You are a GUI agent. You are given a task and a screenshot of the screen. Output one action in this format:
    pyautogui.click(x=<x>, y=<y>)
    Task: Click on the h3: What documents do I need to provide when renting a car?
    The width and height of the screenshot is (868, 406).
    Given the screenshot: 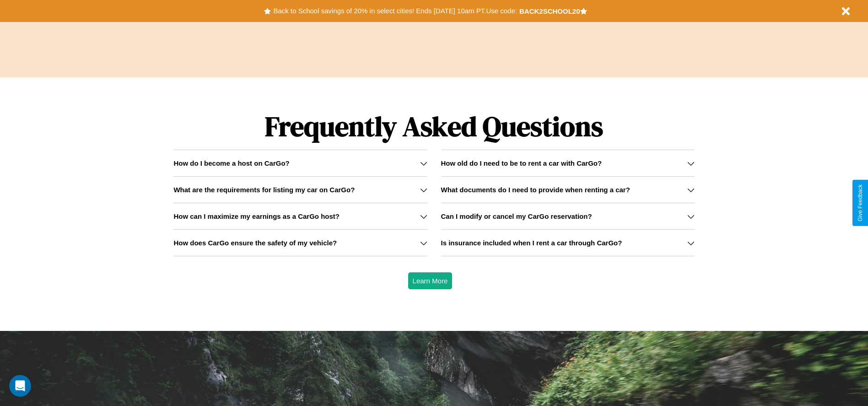 What is the action you would take?
    pyautogui.click(x=535, y=190)
    